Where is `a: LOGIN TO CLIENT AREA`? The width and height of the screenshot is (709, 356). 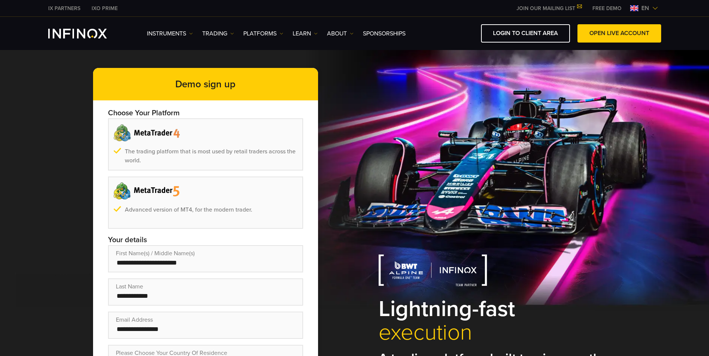 a: LOGIN TO CLIENT AREA is located at coordinates (525, 33).